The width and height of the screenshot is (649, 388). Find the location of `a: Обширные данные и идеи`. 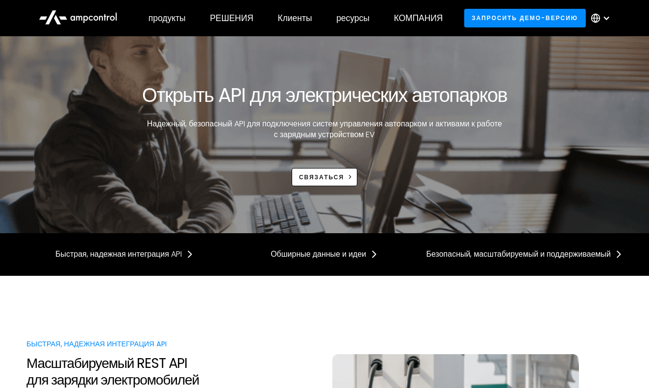

a: Обширные данные и идеи is located at coordinates (324, 255).